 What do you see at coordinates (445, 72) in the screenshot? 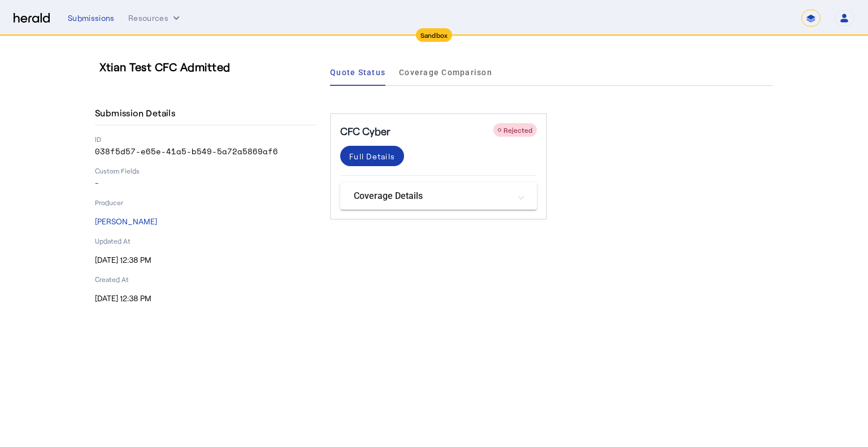
I see `a: Coverage Comparison` at bounding box center [445, 72].